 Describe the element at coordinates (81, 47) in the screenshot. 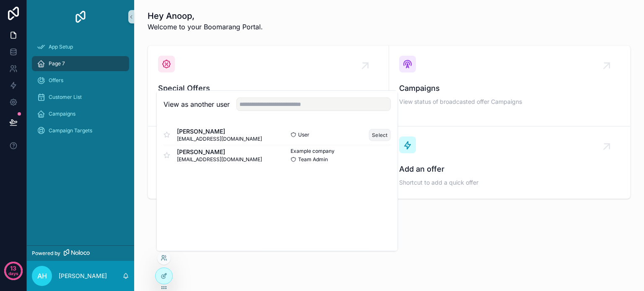

I see `a: App Setup` at that location.